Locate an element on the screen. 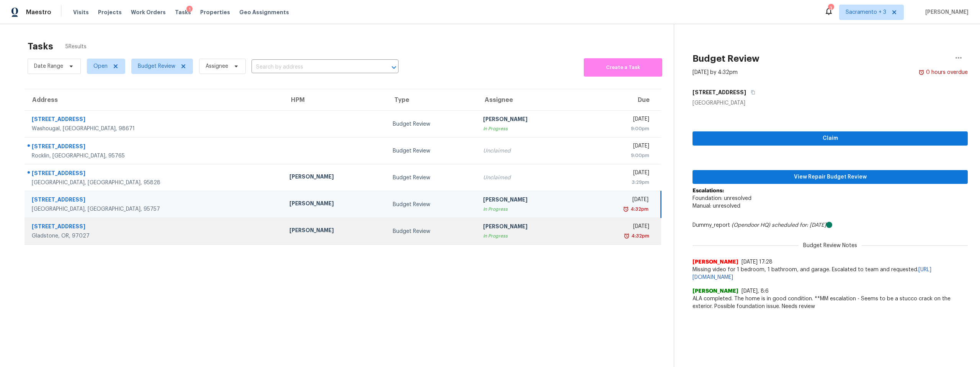  th: HPM is located at coordinates (335, 100).